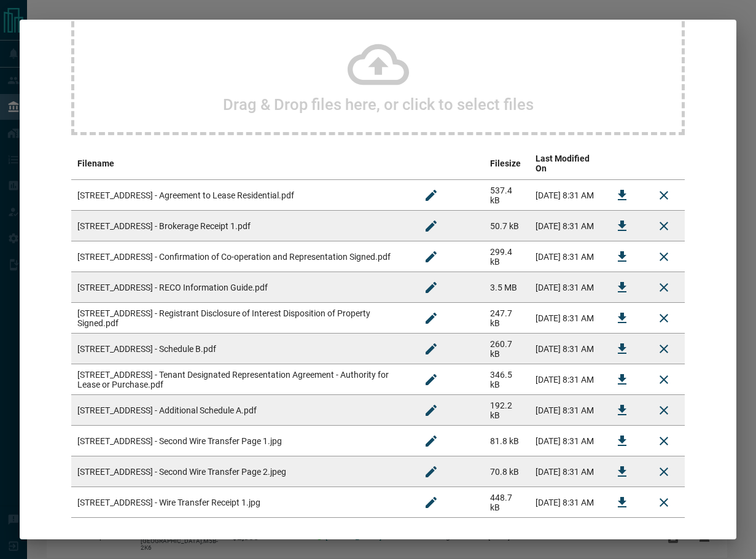 Image resolution: width=756 pixels, height=559 pixels. I want to click on td: 70.8 kB, so click(507, 472).